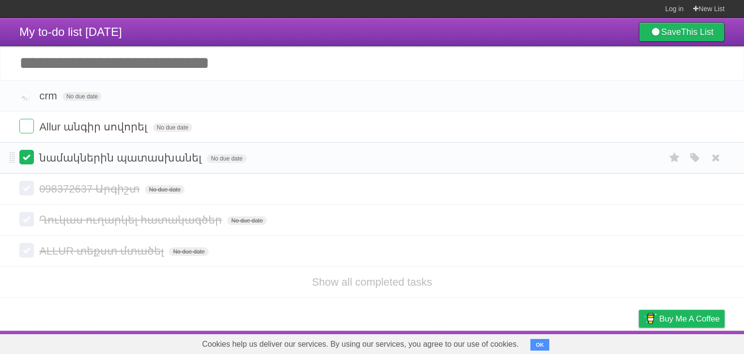 This screenshot has height=354, width=744. I want to click on a: SaveThis List, so click(682, 32).